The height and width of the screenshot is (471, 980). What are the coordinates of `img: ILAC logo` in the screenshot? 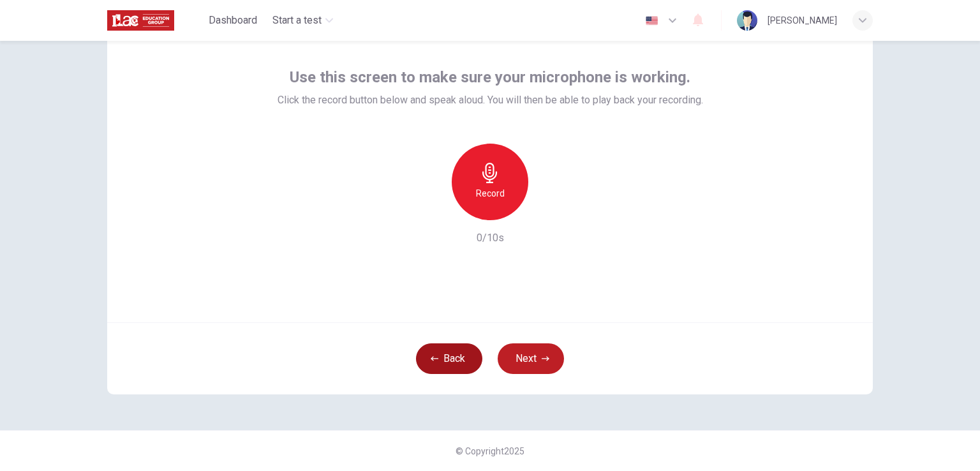 It's located at (141, 21).